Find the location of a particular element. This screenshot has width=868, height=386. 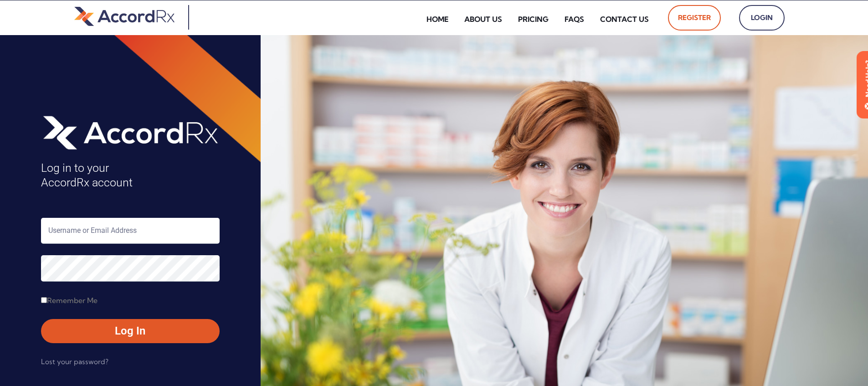

a: Register is located at coordinates (695, 18).